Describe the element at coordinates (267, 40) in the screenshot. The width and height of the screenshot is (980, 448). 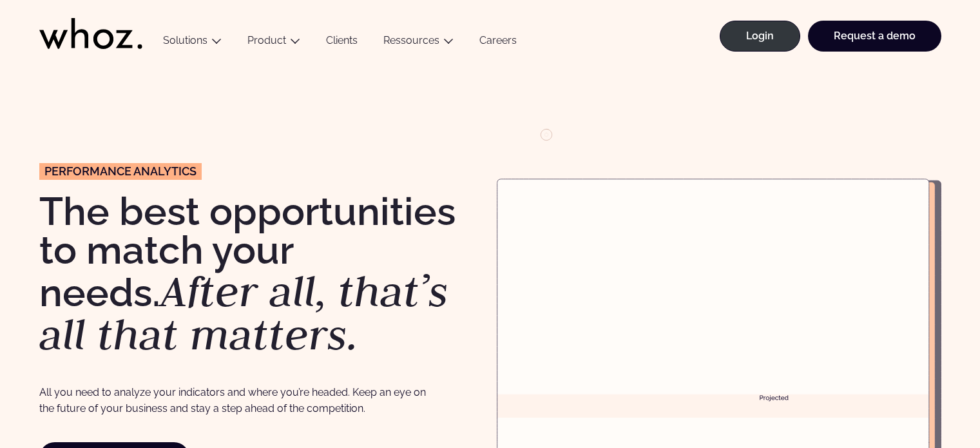
I see `a: Product` at that location.